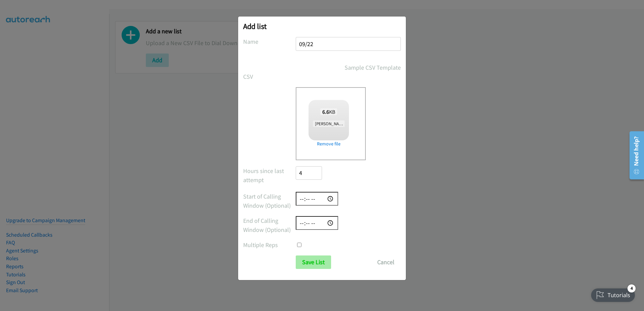 The width and height of the screenshot is (644, 311). I want to click on div: Open Resource Center, so click(12, 26).